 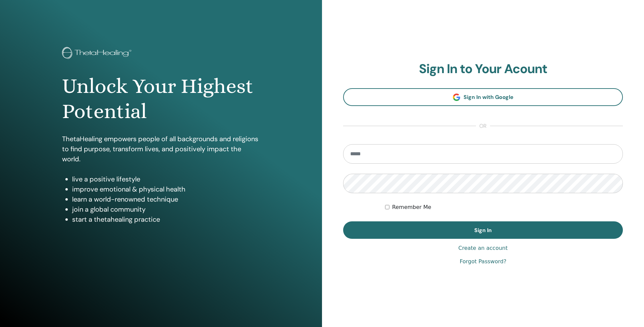 What do you see at coordinates (161, 98) in the screenshot?
I see `h1: Unlock Your Highest Potential` at bounding box center [161, 98].